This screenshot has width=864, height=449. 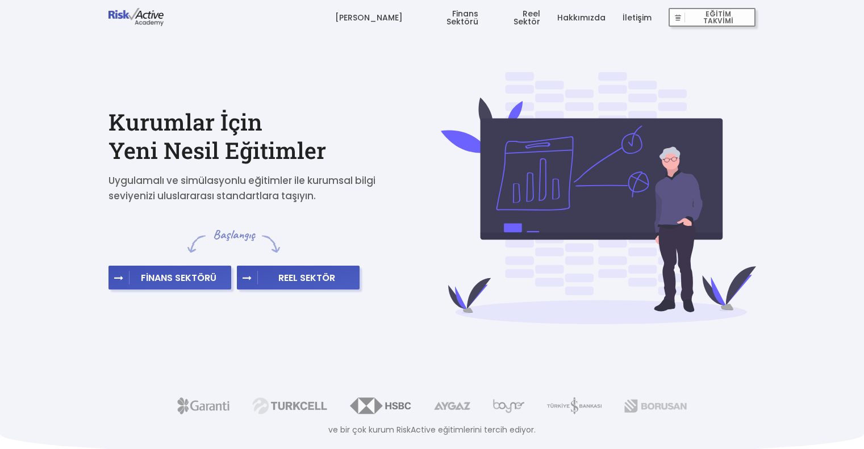 What do you see at coordinates (298, 278) in the screenshot?
I see `button: REEL SEKTÖR` at bounding box center [298, 278].